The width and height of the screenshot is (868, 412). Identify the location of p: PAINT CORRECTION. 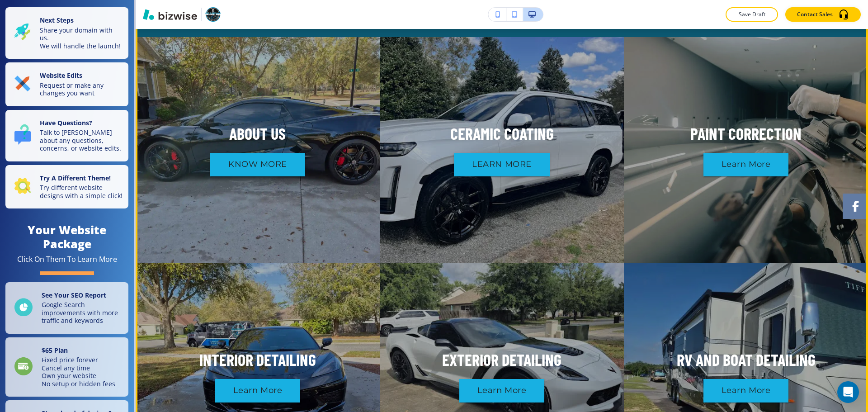
(746, 133).